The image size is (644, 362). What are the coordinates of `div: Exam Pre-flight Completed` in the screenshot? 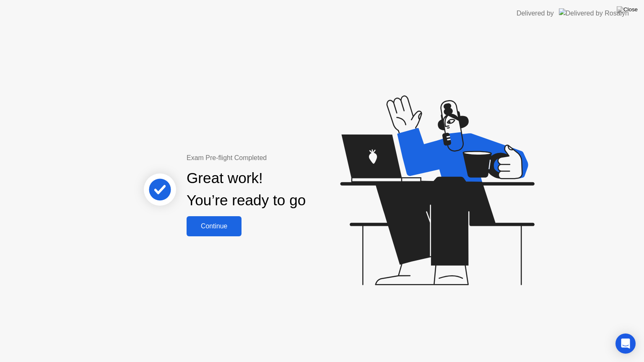 It's located at (273, 158).